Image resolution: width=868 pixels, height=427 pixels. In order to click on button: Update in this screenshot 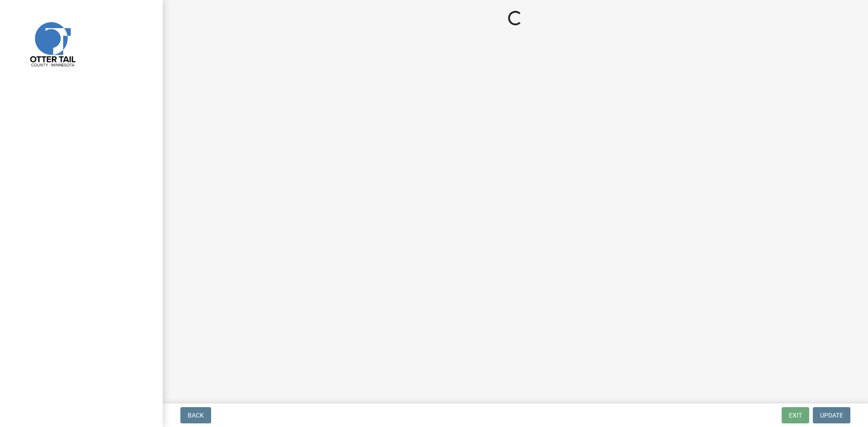, I will do `click(831, 415)`.